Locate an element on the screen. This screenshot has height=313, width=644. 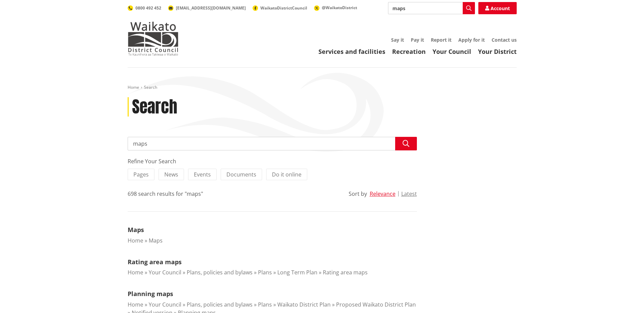
a: WaikatoDistrictCouncil is located at coordinates (280, 8).